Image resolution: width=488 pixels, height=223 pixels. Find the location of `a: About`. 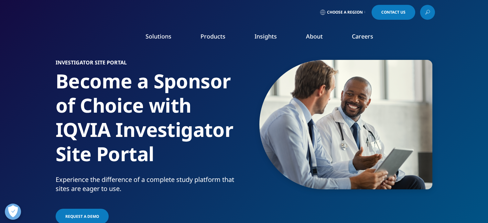

a: About is located at coordinates (314, 36).